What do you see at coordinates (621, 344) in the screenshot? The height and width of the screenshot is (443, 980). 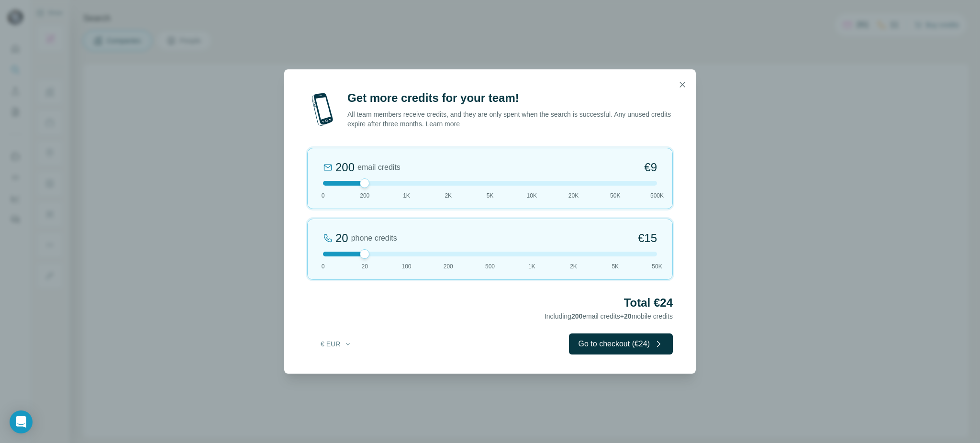 I see `button: Go to checkout (€24)` at bounding box center [621, 344].